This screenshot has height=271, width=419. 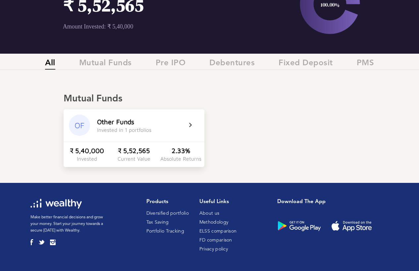 What do you see at coordinates (165, 231) in the screenshot?
I see `a: Portfolio Tracking` at bounding box center [165, 231].